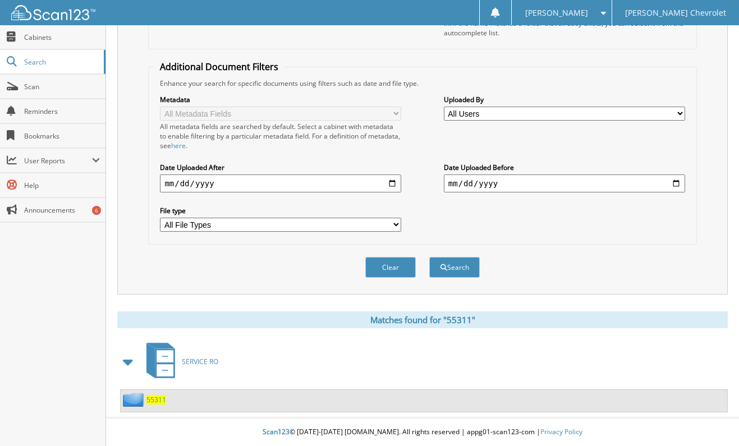  I want to click on span: 55311, so click(156, 399).